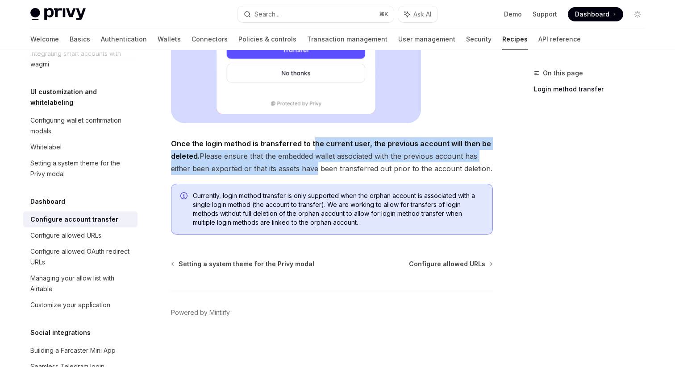 The height and width of the screenshot is (367, 675). I want to click on a: Dashboard, so click(595, 14).